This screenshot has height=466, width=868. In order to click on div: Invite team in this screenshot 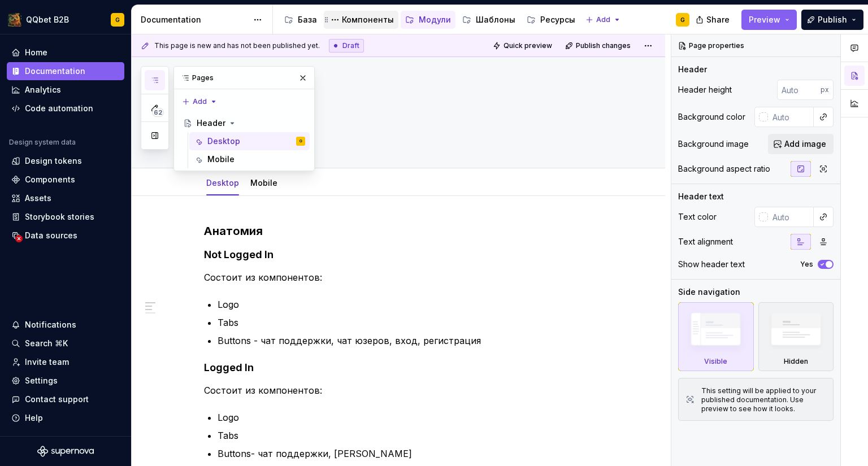, I will do `click(47, 362)`.